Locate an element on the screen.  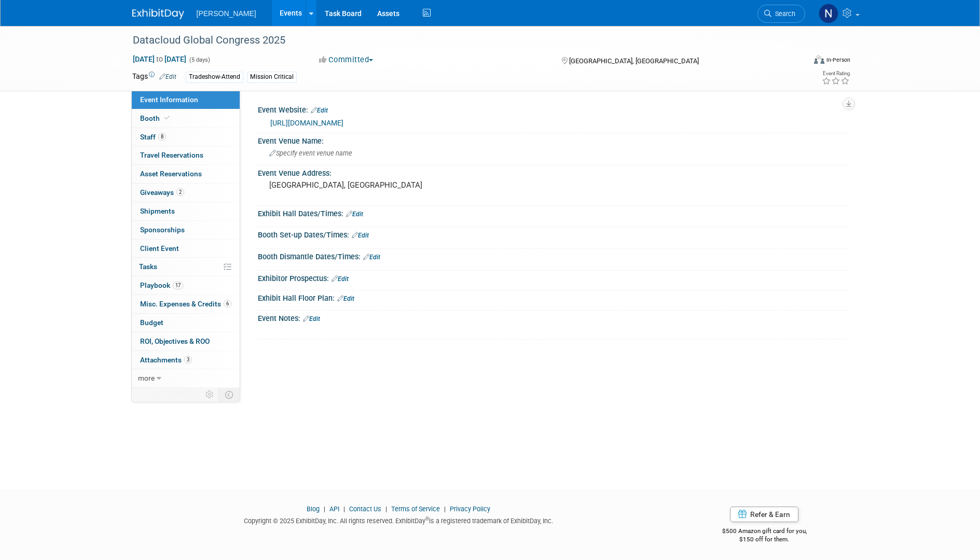
a: Refer & Earn is located at coordinates (764, 514).